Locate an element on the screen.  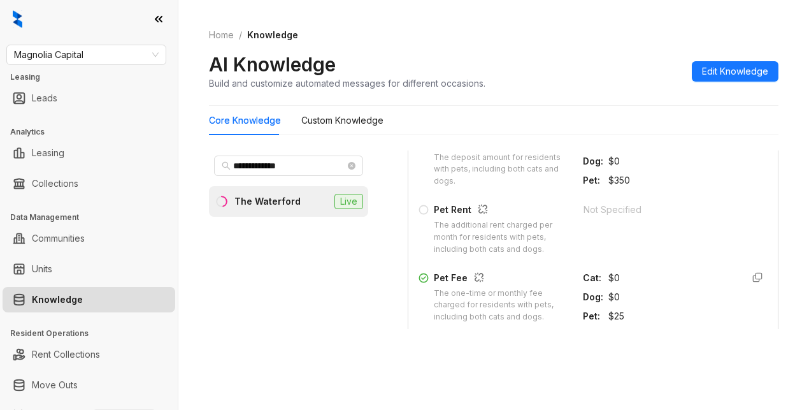
button: Edit Knowledge is located at coordinates (735, 71).